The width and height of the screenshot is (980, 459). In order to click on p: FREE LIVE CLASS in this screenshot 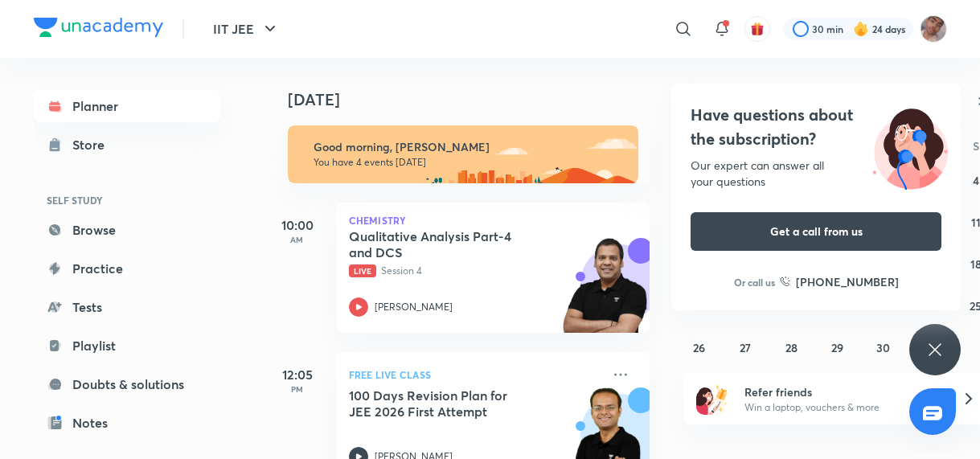, I will do `click(476, 375)`.